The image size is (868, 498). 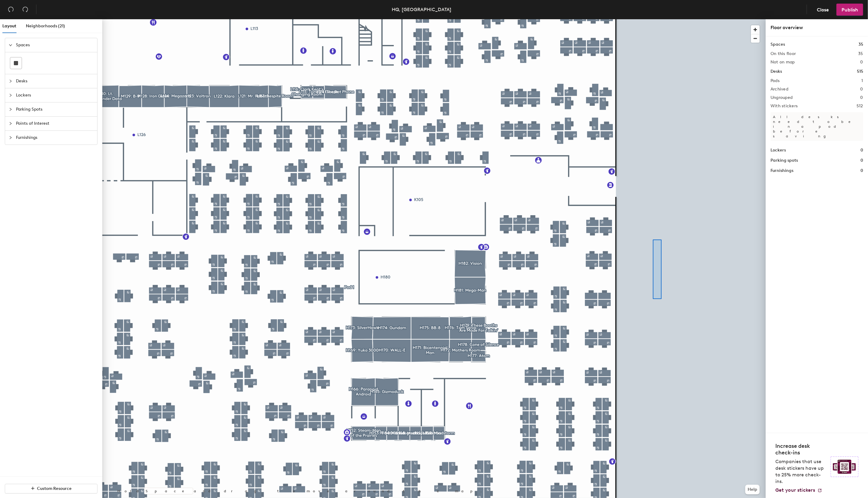 What do you see at coordinates (816, 126) in the screenshot?
I see `p: All desks need to be in a pod before saving` at bounding box center [816, 126].